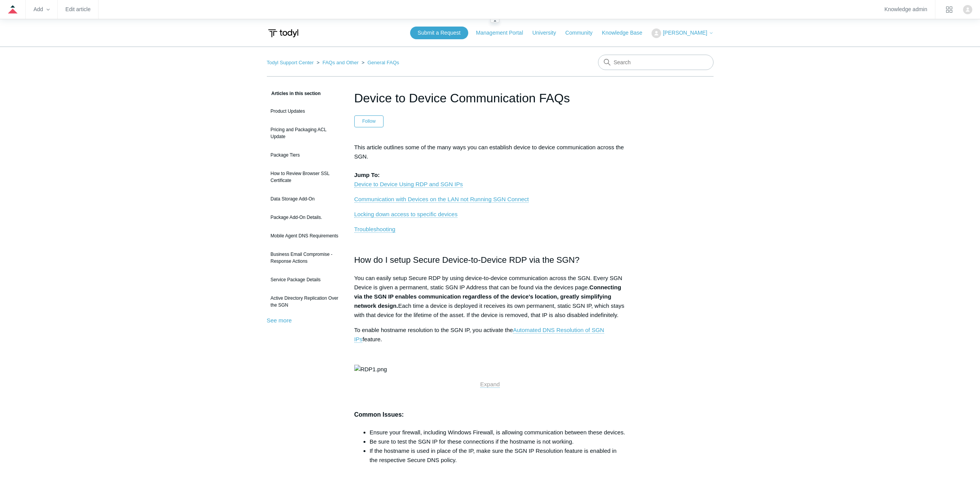  Describe the element at coordinates (304, 258) in the screenshot. I see `a: Business Email Compromise - Response Actions` at that location.